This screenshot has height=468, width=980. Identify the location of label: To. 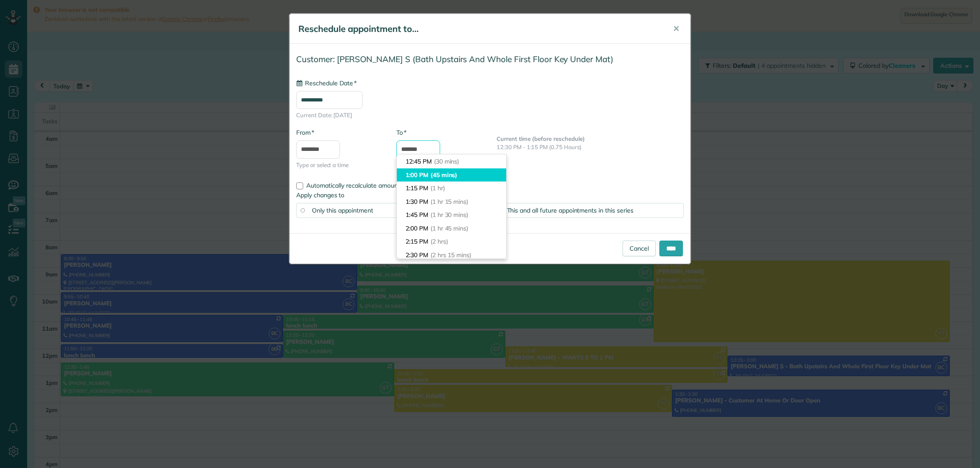
(401, 132).